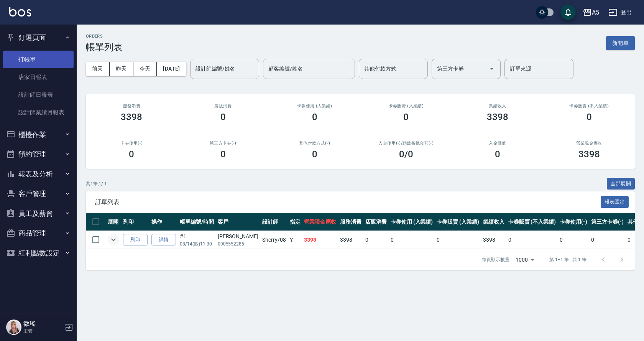  What do you see at coordinates (620, 43) in the screenshot?
I see `button: 新開單` at bounding box center [620, 43].